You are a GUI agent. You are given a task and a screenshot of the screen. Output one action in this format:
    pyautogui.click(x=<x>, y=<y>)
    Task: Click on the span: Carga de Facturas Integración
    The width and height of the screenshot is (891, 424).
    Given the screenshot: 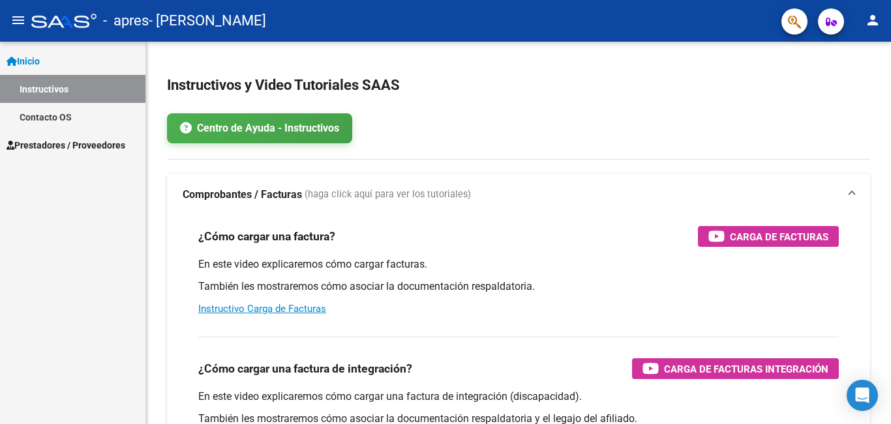 What is the action you would take?
    pyautogui.click(x=746, y=369)
    